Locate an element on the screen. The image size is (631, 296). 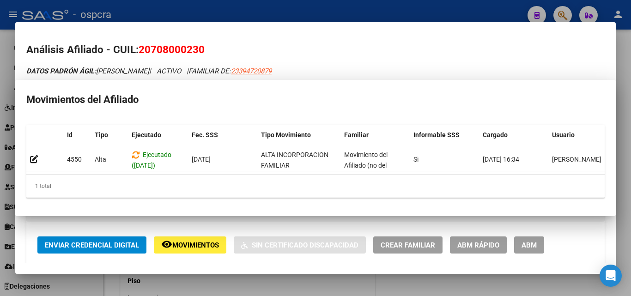
span: Movimiento del Afiliado (no del grupo) is located at coordinates (366, 165).